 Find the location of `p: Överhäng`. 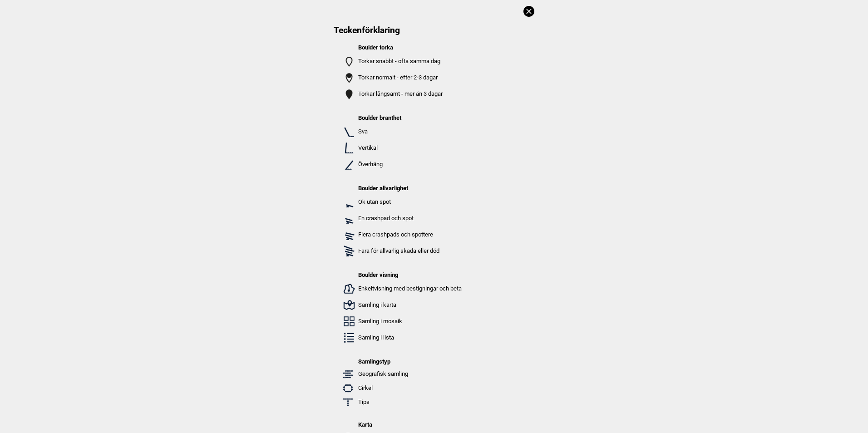

p: Överhäng is located at coordinates (410, 164).